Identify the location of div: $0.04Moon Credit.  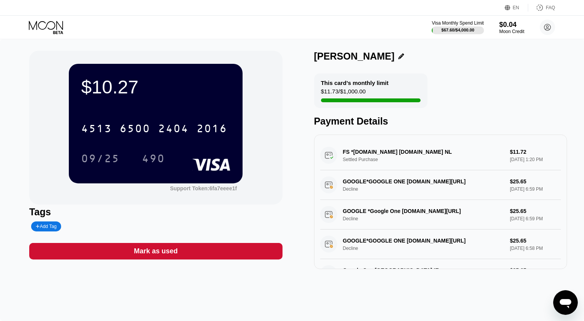
(512, 27).